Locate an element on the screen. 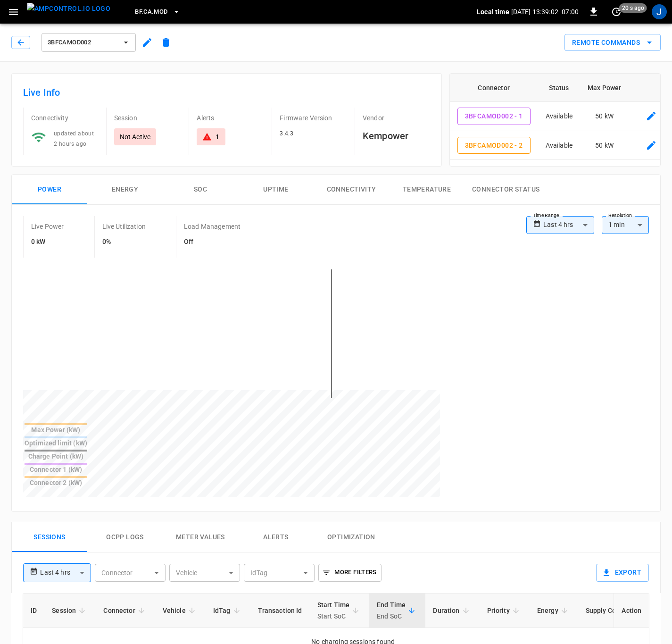  span: Start TimeStart SoC is located at coordinates (340, 610).